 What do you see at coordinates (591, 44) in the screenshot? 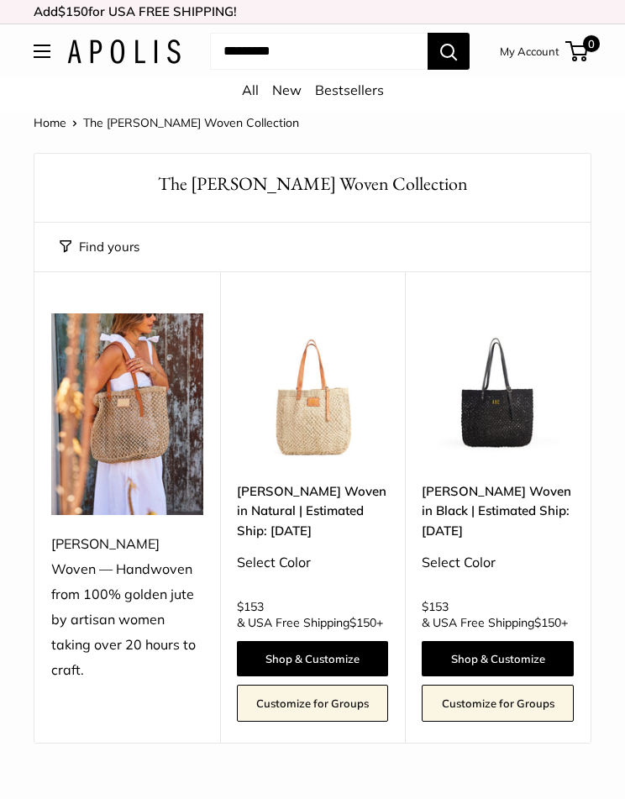
I see `span: 0` at bounding box center [591, 44].